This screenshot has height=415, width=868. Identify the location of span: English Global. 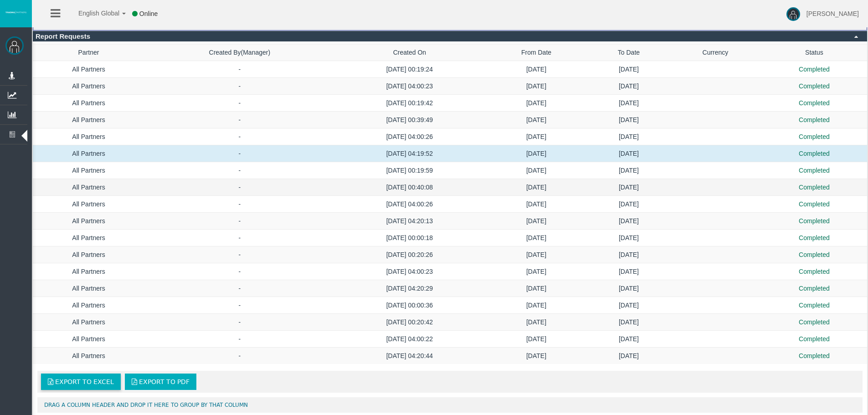
(93, 13).